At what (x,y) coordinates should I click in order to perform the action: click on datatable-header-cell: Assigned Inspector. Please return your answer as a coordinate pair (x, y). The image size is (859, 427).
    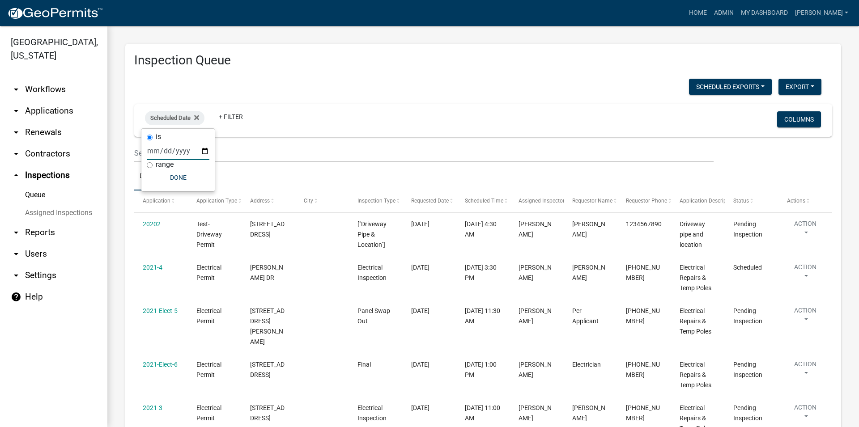
    Looking at the image, I should click on (537, 201).